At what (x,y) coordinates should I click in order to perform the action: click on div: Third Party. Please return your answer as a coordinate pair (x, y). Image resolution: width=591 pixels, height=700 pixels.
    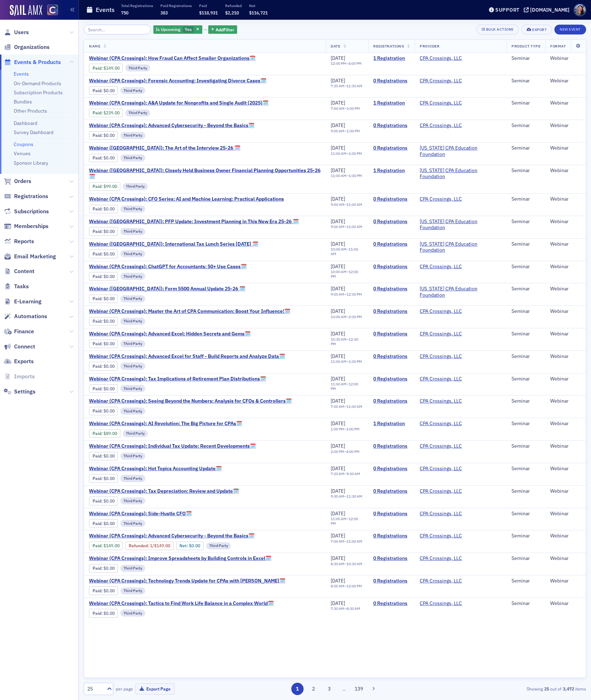
    Looking at the image, I should click on (135, 186).